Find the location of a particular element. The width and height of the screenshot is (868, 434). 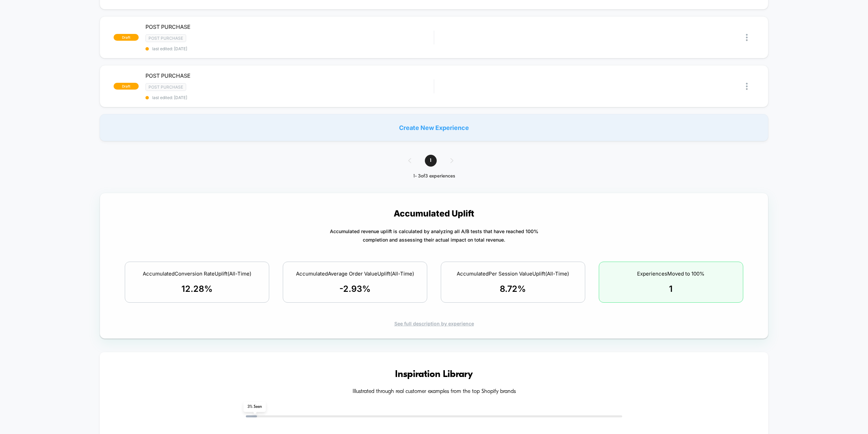

span: Accumulated Conversion Rate Uplift (All-Time) is located at coordinates (197, 273).